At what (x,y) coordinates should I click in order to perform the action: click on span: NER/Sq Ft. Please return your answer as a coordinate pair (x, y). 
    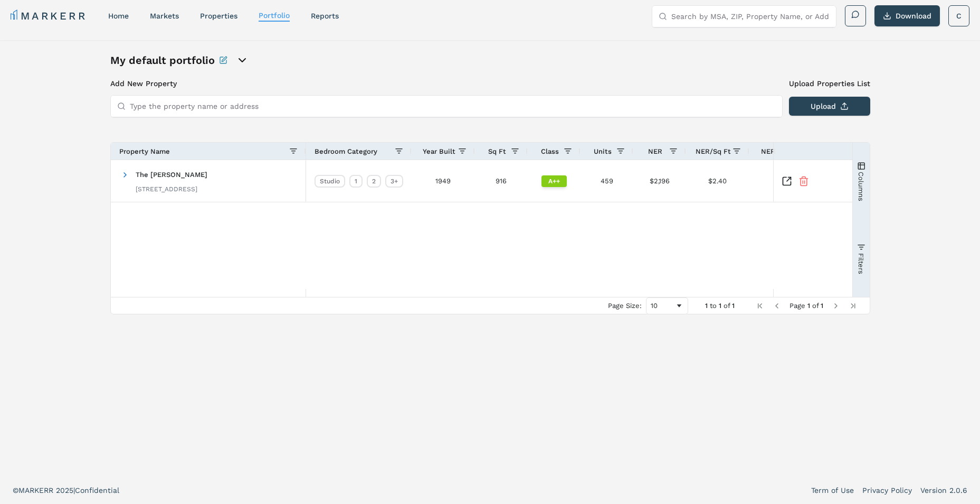
    Looking at the image, I should click on (713, 151).